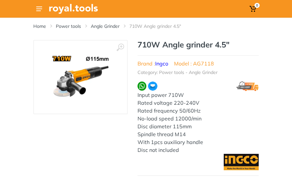 The width and height of the screenshot is (292, 182). Describe the element at coordinates (142, 86) in the screenshot. I see `img: wa.webp` at that location.